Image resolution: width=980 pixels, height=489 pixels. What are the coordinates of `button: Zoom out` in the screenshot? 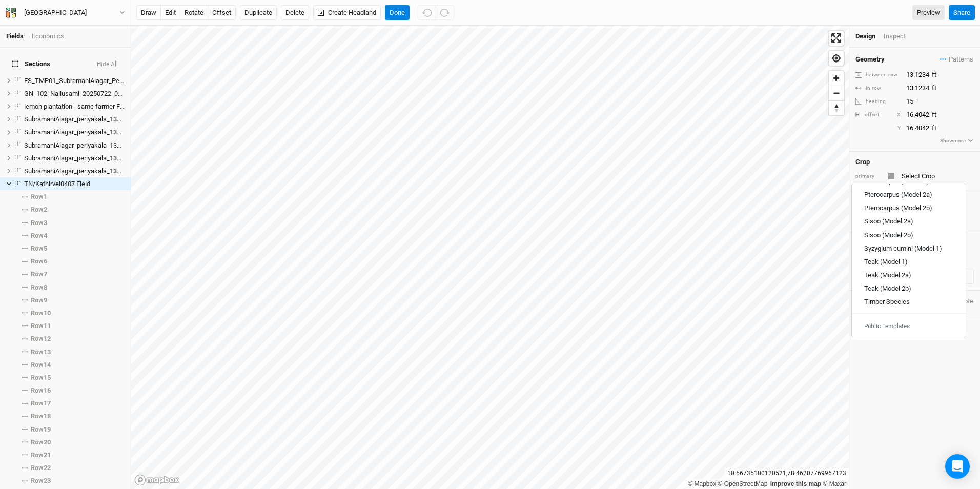 It's located at (836, 93).